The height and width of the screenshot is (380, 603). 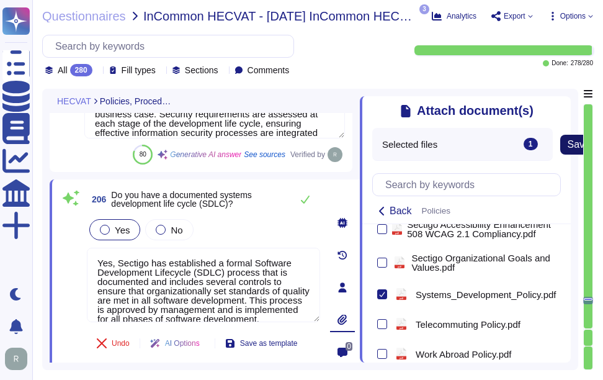 What do you see at coordinates (203, 285) in the screenshot?
I see `textarea: Yes, Sectigo has established a formal Software Development Lifecycle (SDLC) process that is docum...` at bounding box center [203, 285].